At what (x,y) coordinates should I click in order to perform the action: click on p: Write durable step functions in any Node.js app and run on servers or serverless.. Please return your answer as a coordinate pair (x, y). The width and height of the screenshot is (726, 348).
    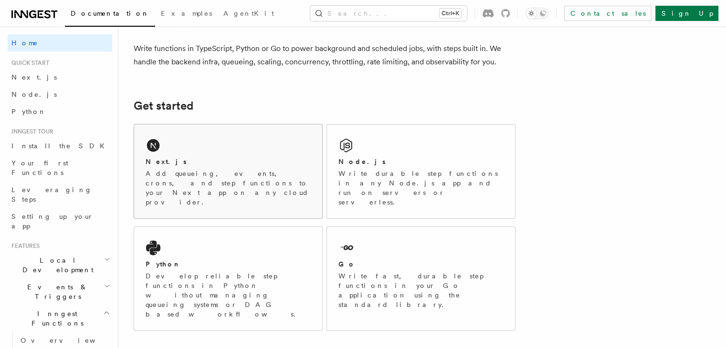
    Looking at the image, I should click on (421, 188).